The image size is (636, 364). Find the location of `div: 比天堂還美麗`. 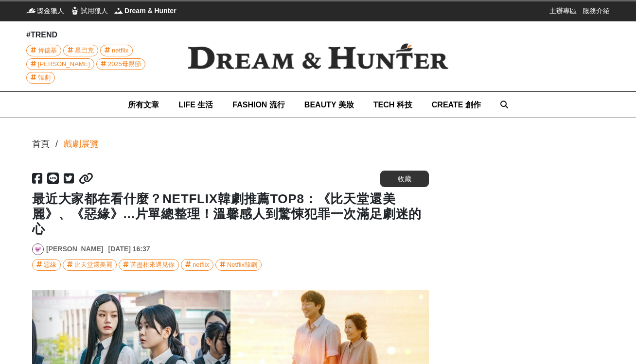

div: 比天堂還美麗 is located at coordinates (93, 265).